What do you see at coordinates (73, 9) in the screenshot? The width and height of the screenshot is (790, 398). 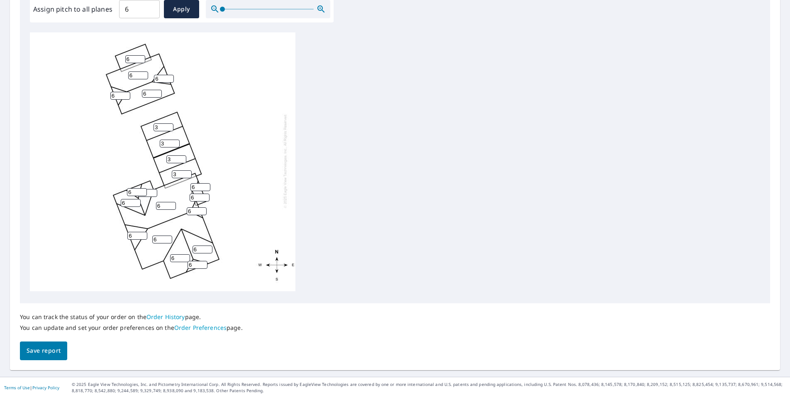 I see `label: Assign pitch to all planes` at bounding box center [73, 9].